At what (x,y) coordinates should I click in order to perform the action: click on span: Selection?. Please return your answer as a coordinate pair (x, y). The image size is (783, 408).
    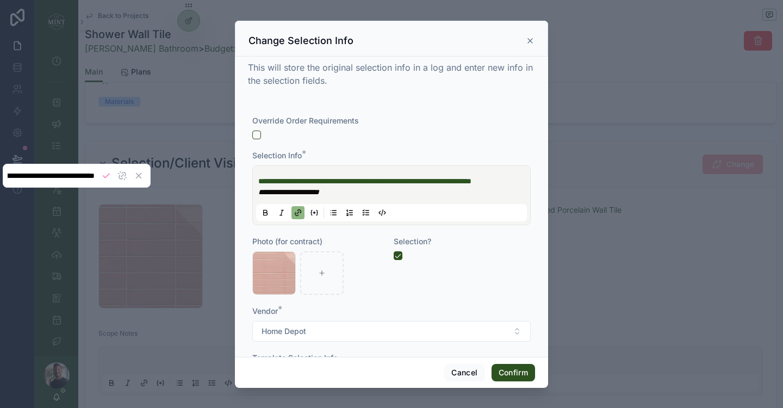
    Looking at the image, I should click on (412, 241).